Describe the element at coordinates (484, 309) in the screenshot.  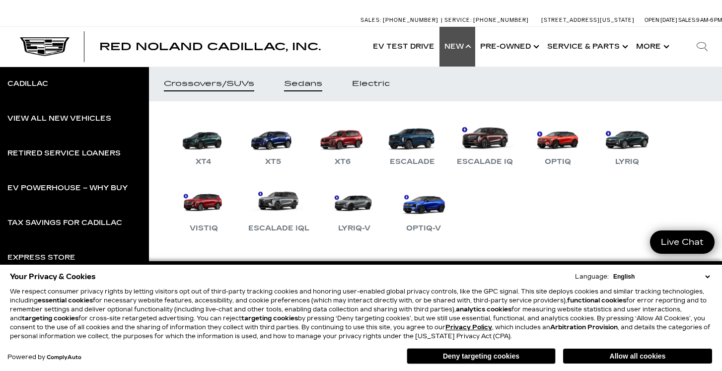
I see `strong: analytics cookies` at that location.